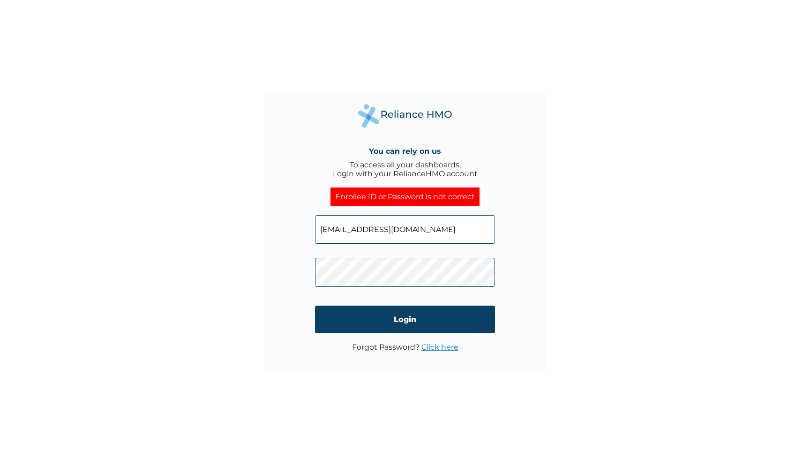  I want to click on p: Forgot Password?, so click(405, 347).